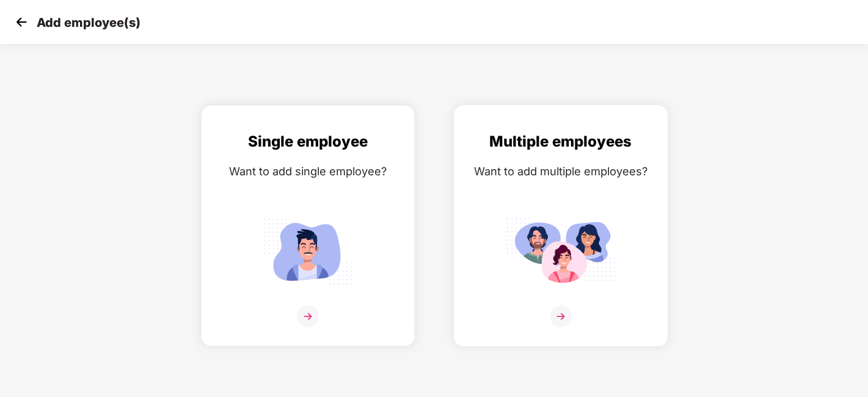  What do you see at coordinates (308, 171) in the screenshot?
I see `div: Want to add single employee?` at bounding box center [308, 171].